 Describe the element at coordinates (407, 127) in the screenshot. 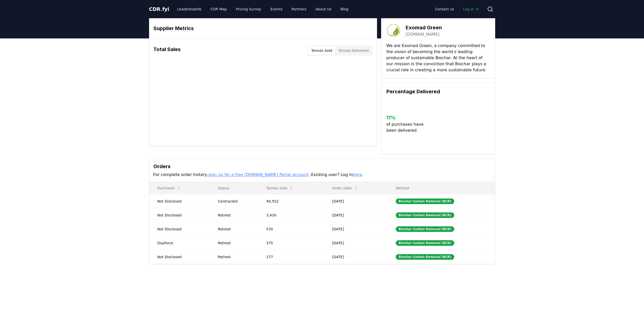

I see `p: of purchases have been delivered` at that location.